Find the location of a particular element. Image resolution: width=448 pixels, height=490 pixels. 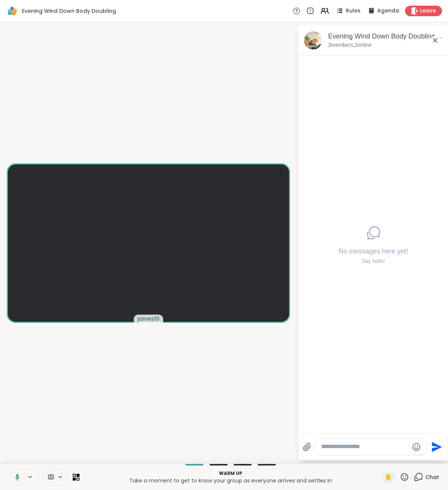

img: ShareWell Logomark is located at coordinates (12, 11).